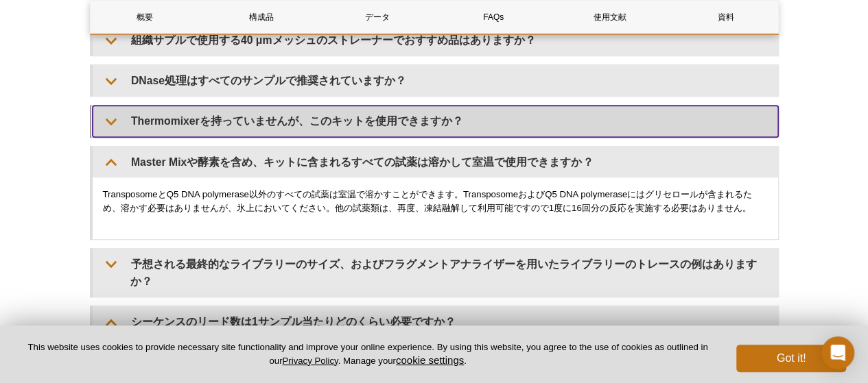 The height and width of the screenshot is (383, 868). What do you see at coordinates (493, 17) in the screenshot?
I see `a: FAQs` at bounding box center [493, 17].